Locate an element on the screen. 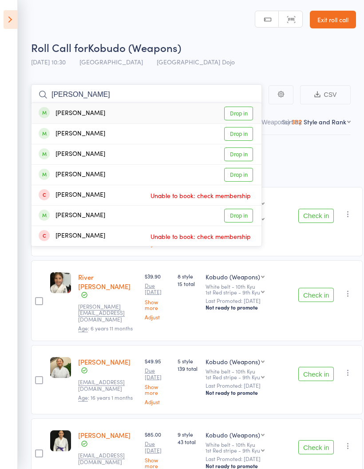 Image resolution: width=364 pixels, height=469 pixels. span: 8 style is located at coordinates (188, 276).